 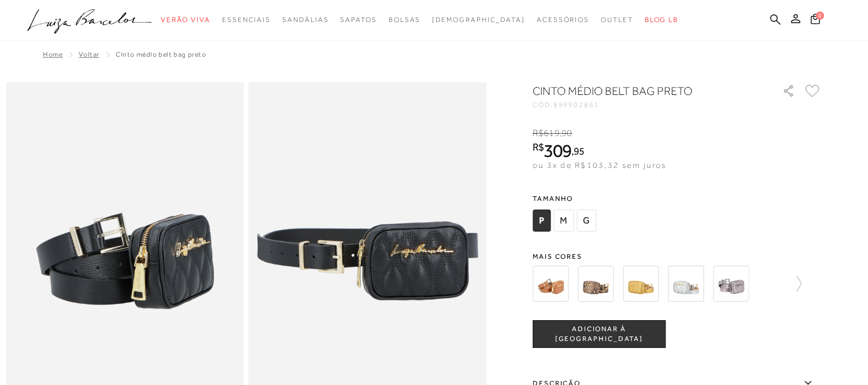 What do you see at coordinates (89, 54) in the screenshot?
I see `span: Voltar` at bounding box center [89, 54].